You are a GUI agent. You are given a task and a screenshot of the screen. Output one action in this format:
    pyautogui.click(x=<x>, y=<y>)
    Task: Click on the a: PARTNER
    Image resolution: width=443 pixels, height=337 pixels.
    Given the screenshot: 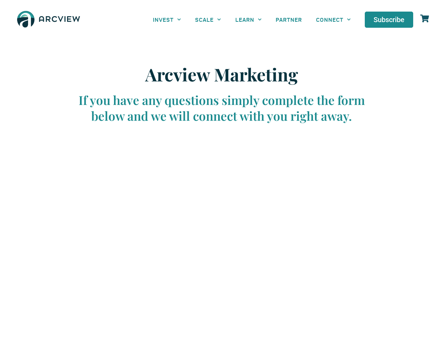 What is the action you would take?
    pyautogui.click(x=289, y=19)
    